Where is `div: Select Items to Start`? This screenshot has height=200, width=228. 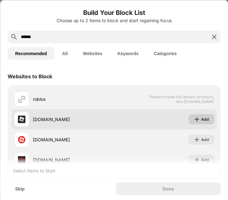
div: Select Items to Start is located at coordinates (34, 170).